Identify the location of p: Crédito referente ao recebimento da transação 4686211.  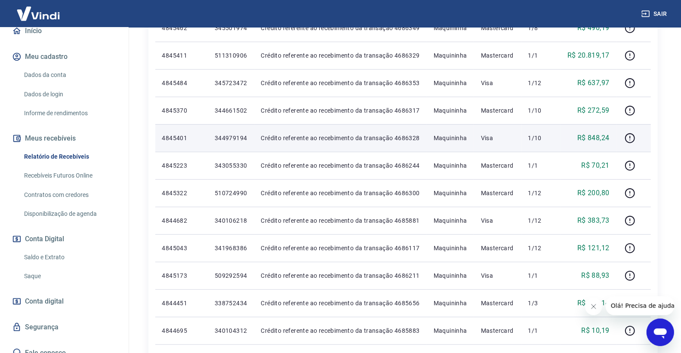
(340, 276).